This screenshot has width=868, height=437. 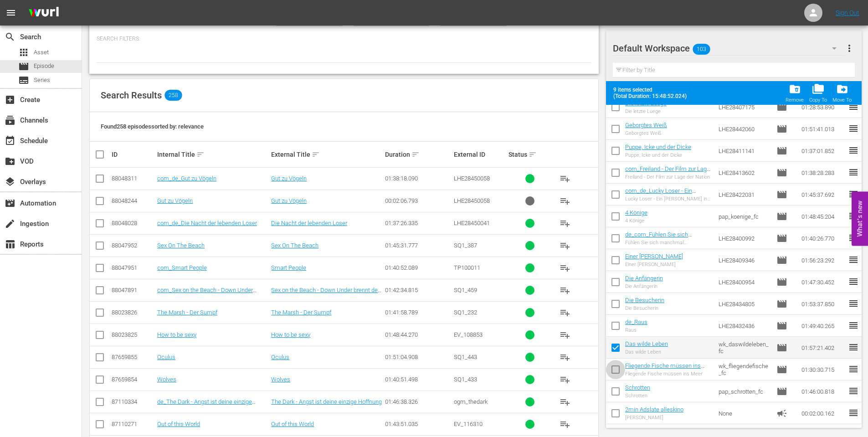 What do you see at coordinates (744, 172) in the screenshot?
I see `td: LHE28413602` at bounding box center [744, 172].